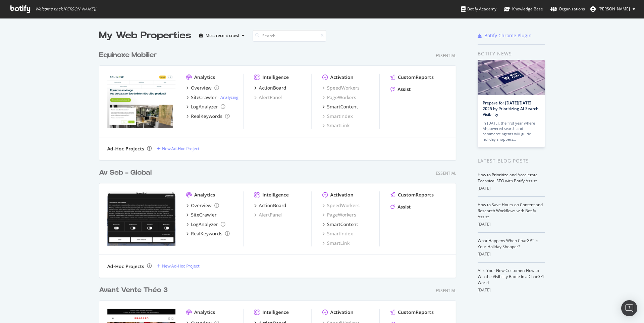  I want to click on a: Analyzing, so click(229, 97).